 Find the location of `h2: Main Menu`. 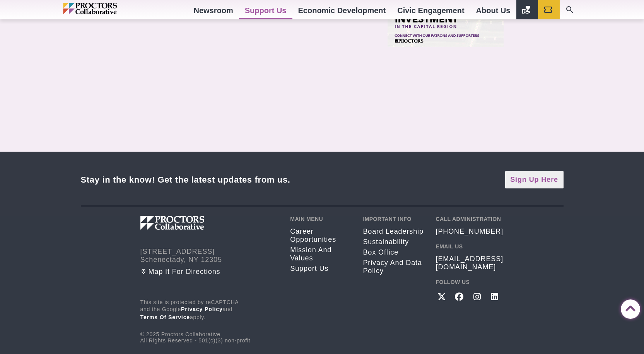

h2: Main Menu is located at coordinates (321, 219).